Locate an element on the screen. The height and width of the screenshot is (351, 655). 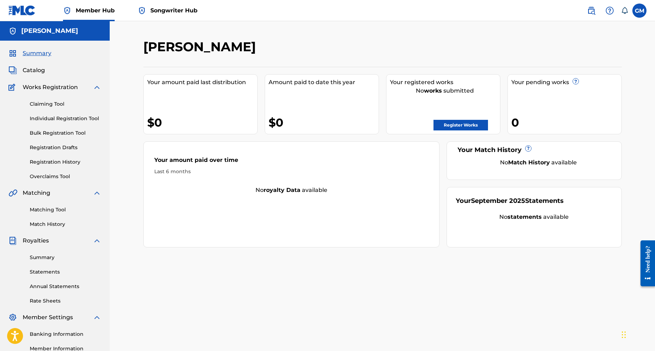
img: Accounts is located at coordinates (13, 31).